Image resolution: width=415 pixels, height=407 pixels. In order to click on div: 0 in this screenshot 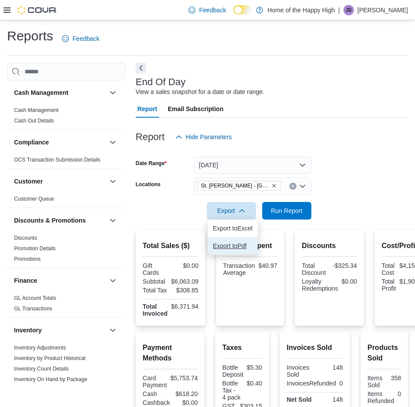, I will do `click(399, 394)`.